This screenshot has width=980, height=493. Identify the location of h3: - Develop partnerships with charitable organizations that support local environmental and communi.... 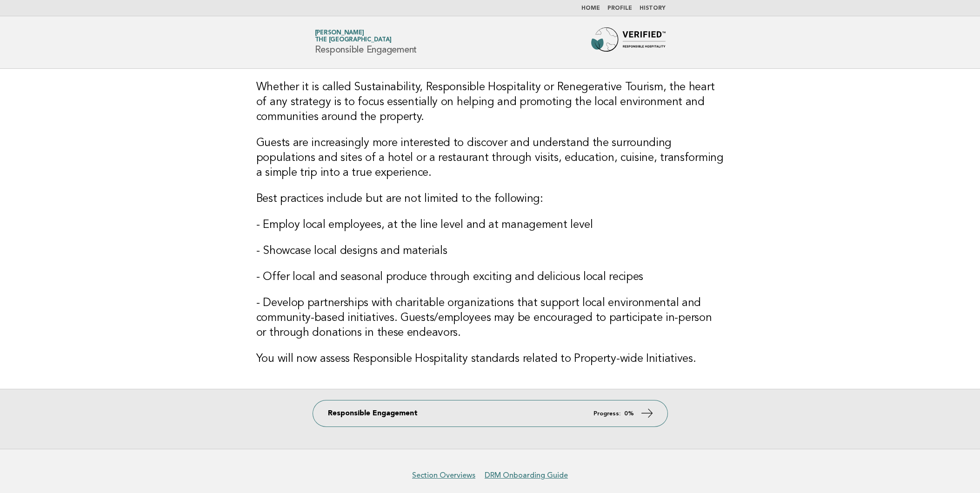
(490, 318).